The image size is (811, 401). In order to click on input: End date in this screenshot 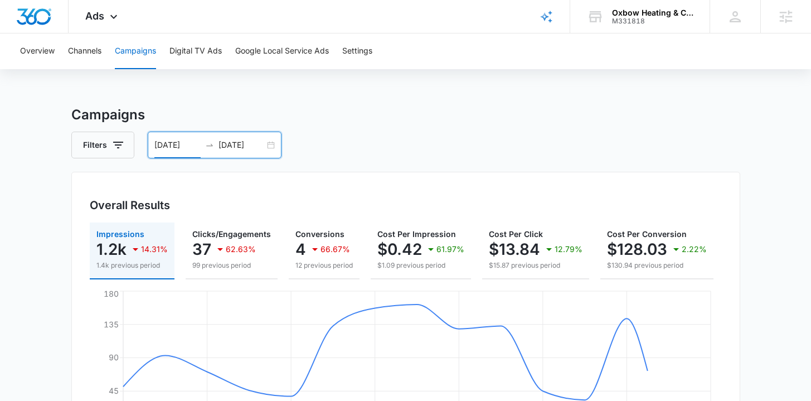, I will do `click(241, 145)`.